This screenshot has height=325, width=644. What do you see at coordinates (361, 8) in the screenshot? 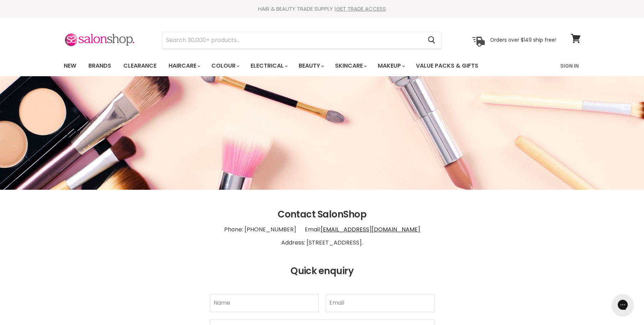
I see `a: GET TRADE ACCESS` at bounding box center [361, 8].